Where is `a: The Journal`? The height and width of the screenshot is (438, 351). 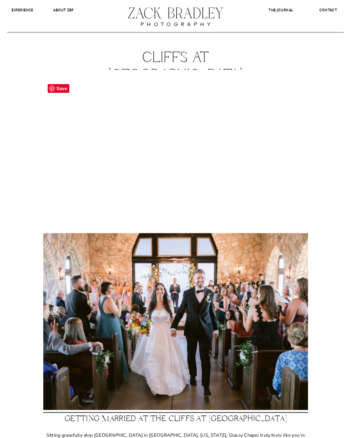 a: The Journal is located at coordinates (281, 10).